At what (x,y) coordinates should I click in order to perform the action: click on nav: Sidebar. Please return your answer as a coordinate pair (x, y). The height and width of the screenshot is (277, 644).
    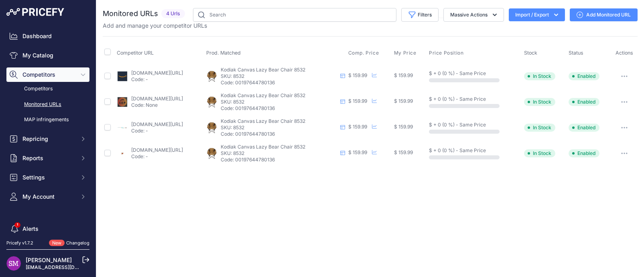
    Looking at the image, I should click on (48, 148).